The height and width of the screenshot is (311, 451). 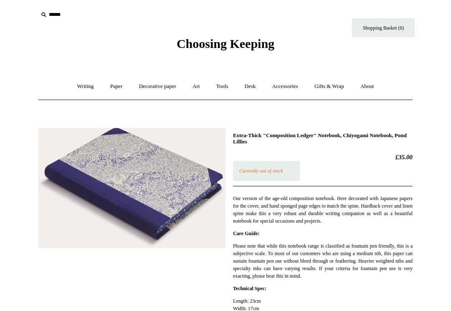 I want to click on a: Decorative paper, so click(x=157, y=86).